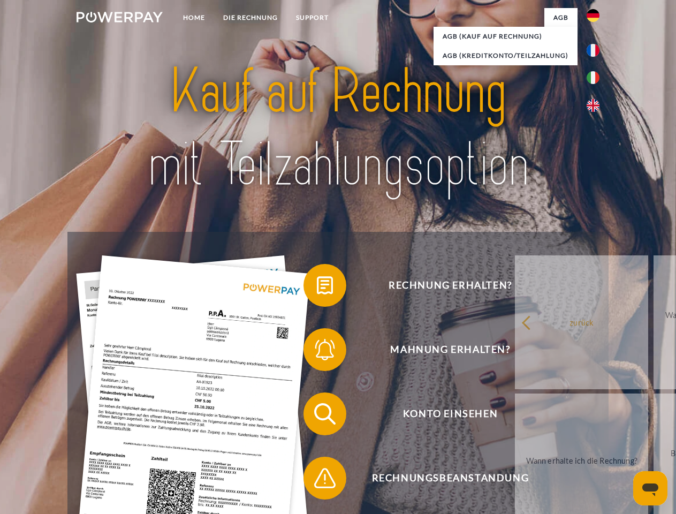 The width and height of the screenshot is (676, 514). What do you see at coordinates (325, 478) in the screenshot?
I see `img: qb_warning.svg` at bounding box center [325, 478].